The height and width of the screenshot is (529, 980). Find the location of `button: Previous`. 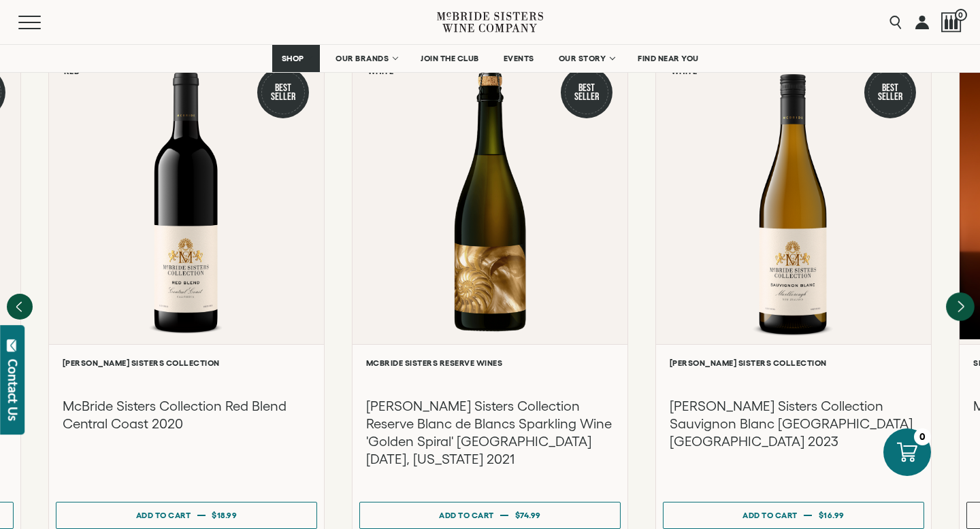

button: Previous is located at coordinates (20, 306).